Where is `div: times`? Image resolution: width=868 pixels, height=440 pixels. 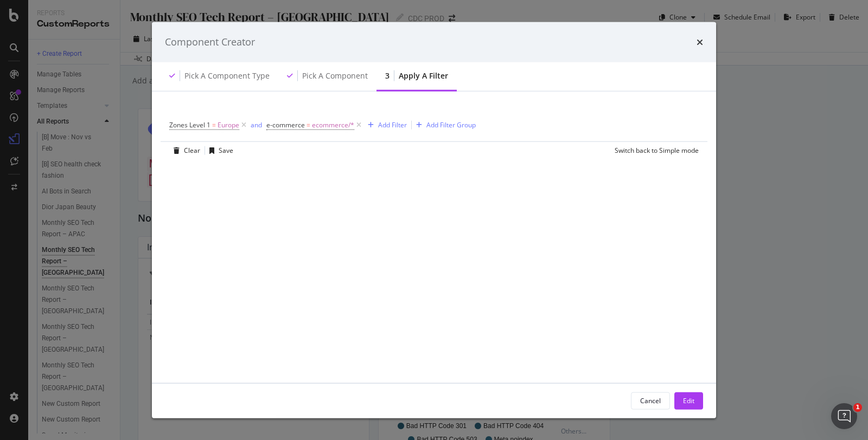 div: times is located at coordinates (700, 42).